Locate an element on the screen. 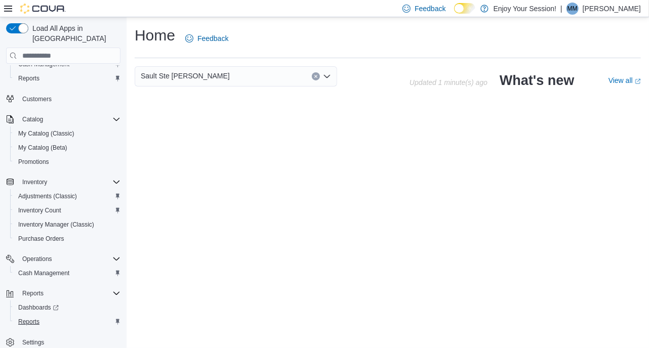 This screenshot has width=649, height=348. button: Purchase Orders is located at coordinates (67, 239).